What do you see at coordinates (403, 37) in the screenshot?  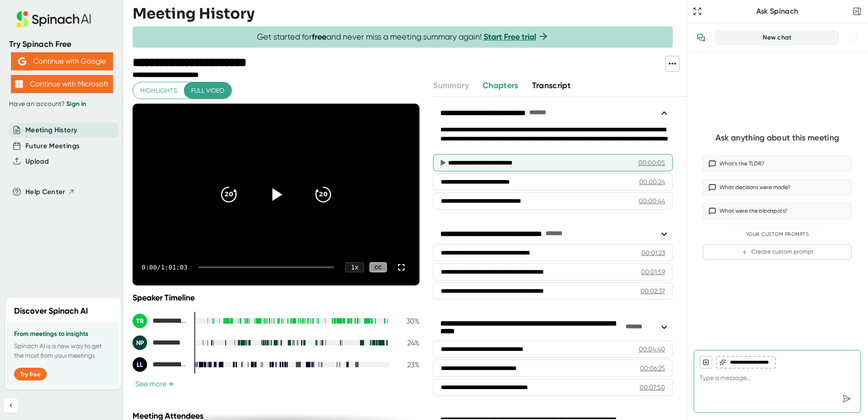 I see `span: Get started for and never miss a meeting summary again!` at bounding box center [403, 37].